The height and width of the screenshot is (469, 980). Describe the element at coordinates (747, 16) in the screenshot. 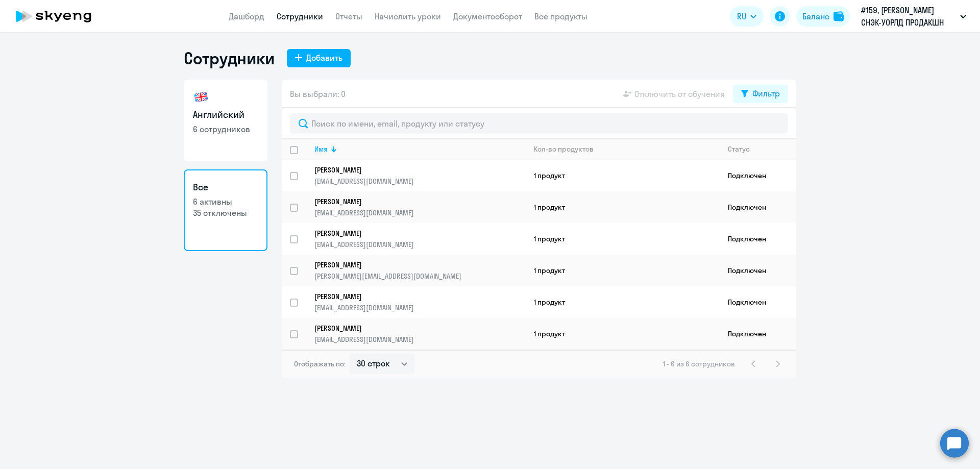

I see `button: RU` at that location.